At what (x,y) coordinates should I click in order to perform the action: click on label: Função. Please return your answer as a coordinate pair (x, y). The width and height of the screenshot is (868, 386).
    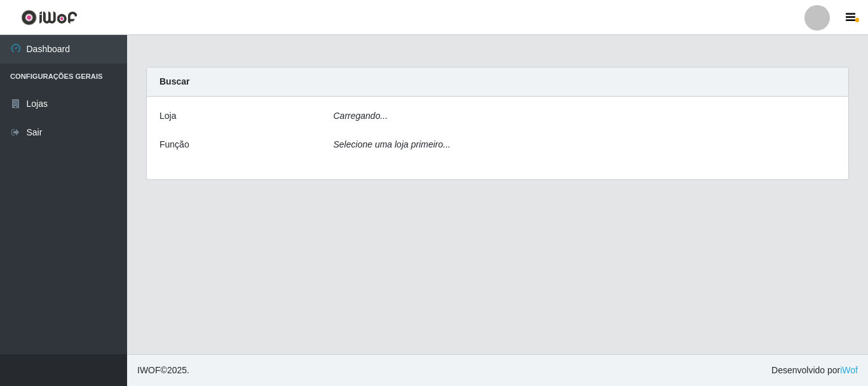
    Looking at the image, I should click on (174, 144).